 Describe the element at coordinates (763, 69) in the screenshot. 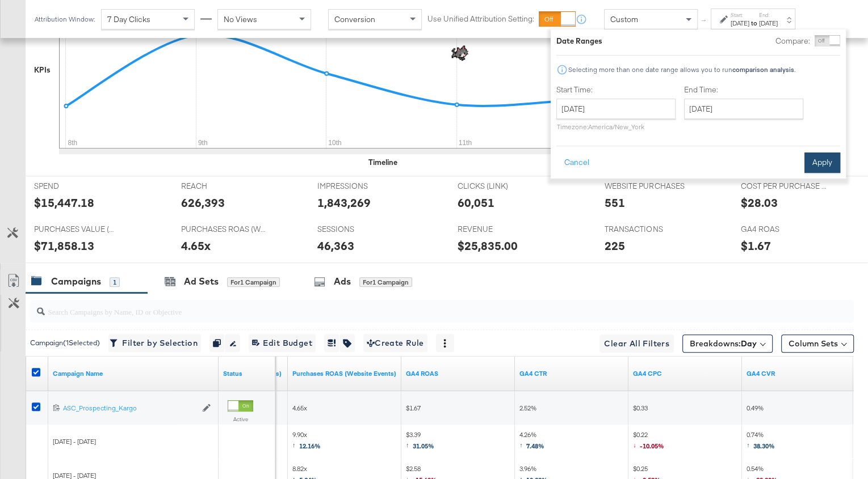

I see `strong: comparison analysis` at that location.